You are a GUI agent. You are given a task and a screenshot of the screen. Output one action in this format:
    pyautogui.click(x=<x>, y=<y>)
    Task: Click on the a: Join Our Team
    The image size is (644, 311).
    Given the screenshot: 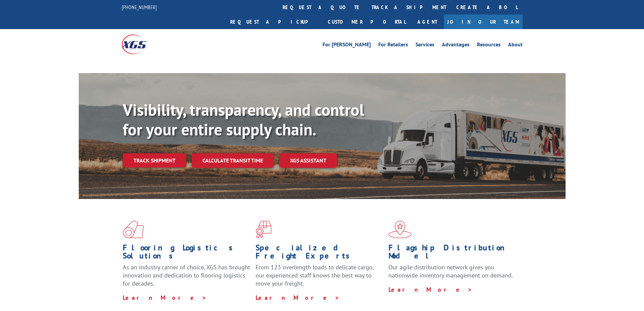 What is the action you would take?
    pyautogui.click(x=483, y=21)
    